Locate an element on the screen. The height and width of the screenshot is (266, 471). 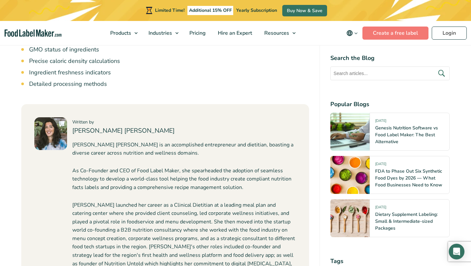
a: Industries is located at coordinates (162, 33).